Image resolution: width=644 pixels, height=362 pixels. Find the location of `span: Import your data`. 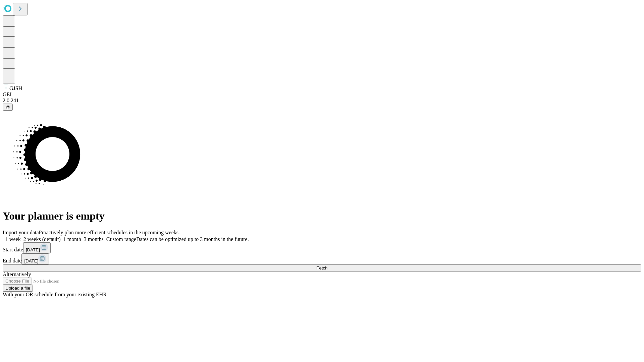

span: Import your data is located at coordinates (21, 232).